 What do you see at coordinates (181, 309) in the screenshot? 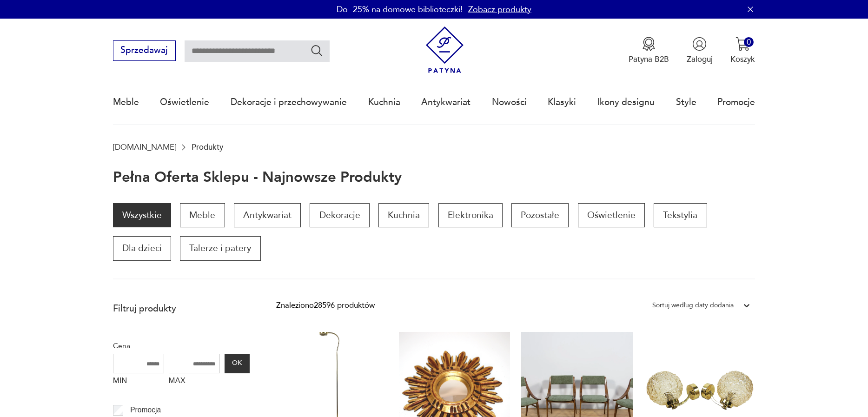
I see `p: Filtruj produkty` at bounding box center [181, 309].